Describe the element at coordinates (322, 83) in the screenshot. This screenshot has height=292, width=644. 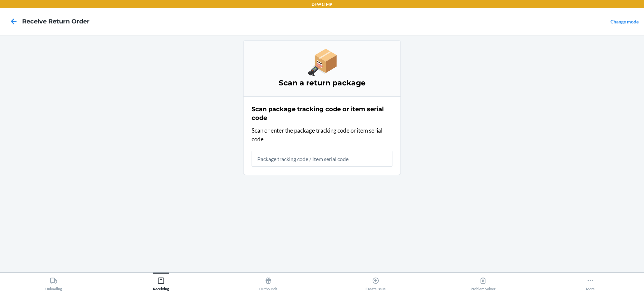
I see `h3: Scan a return package` at that location.